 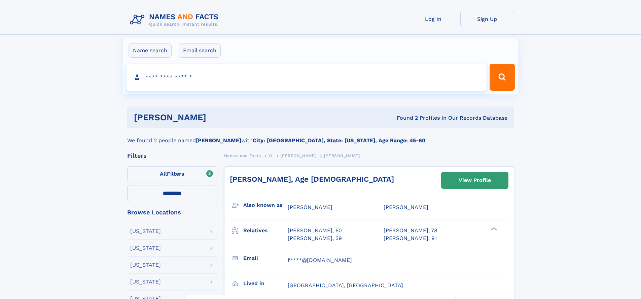 What do you see at coordinates (266, 258) in the screenshot?
I see `h3: Email` at bounding box center [266, 258].